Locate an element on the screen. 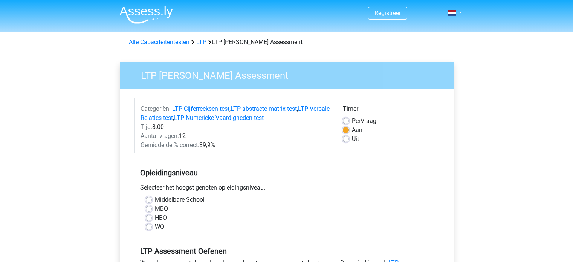 The height and width of the screenshot is (262, 573). a: LTP Cijferreeksen test is located at coordinates (201, 108).